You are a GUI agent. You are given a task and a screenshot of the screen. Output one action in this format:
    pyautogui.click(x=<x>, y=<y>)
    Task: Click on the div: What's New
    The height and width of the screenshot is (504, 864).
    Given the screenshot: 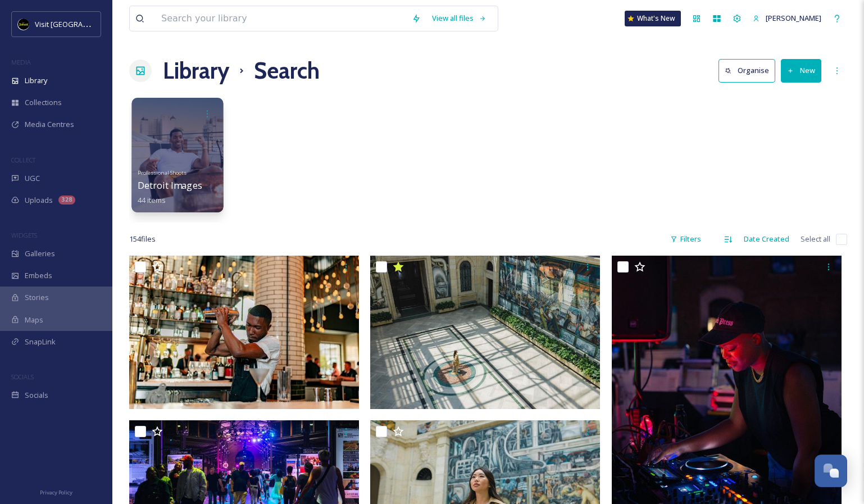 What is the action you would take?
    pyautogui.click(x=653, y=19)
    